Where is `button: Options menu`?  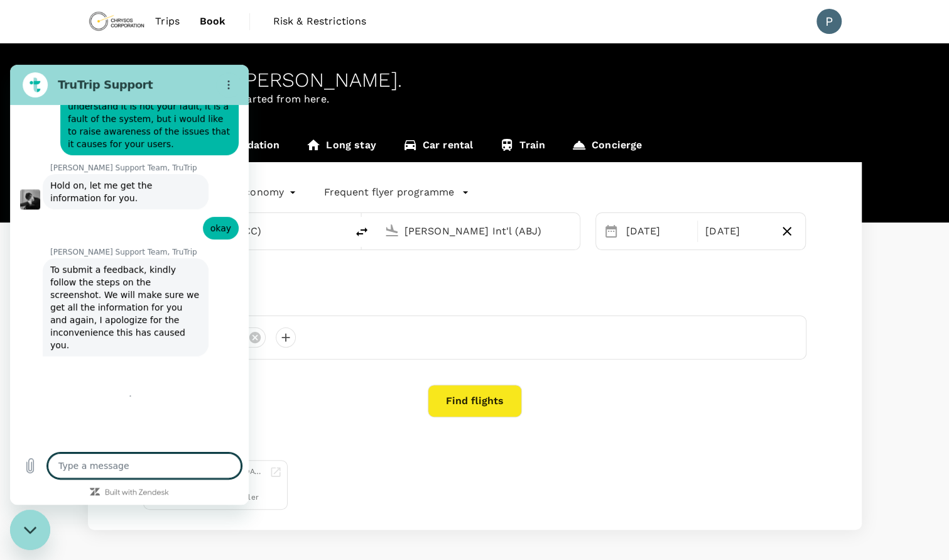
button: Options menu is located at coordinates (219, 20).